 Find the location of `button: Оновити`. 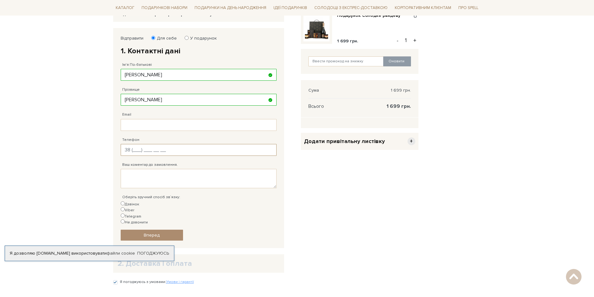

button: Оновити is located at coordinates (397, 61).